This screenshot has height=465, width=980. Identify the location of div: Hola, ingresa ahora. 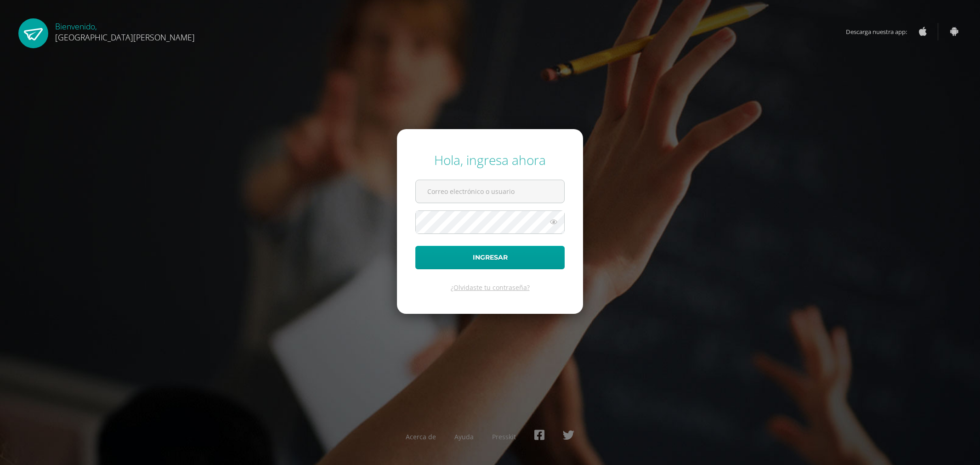
(489, 160).